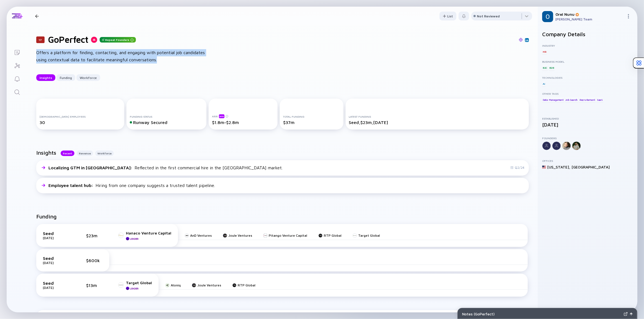 Image resolution: width=644 pixels, height=319 pixels. Describe the element at coordinates (288, 236) in the screenshot. I see `div: Pitango Venture Capital` at that location.